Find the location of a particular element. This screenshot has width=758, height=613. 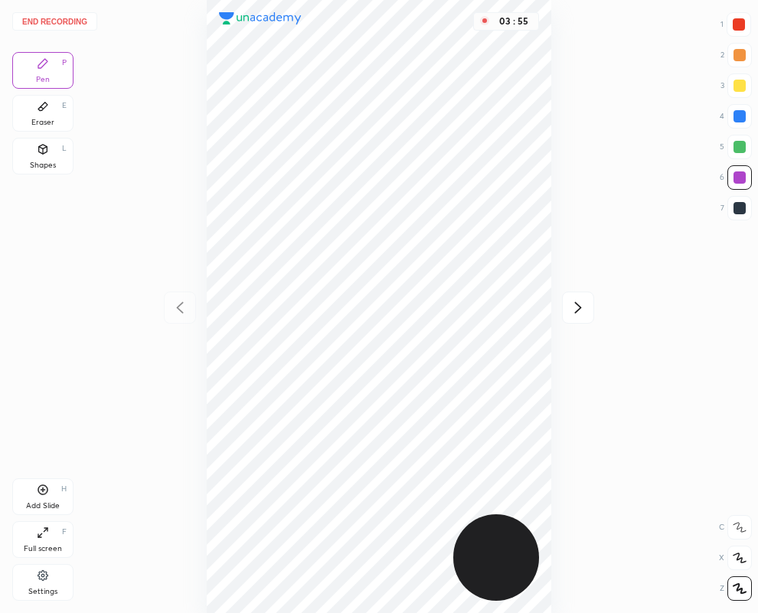

div: 03 : 55 is located at coordinates (514, 21).